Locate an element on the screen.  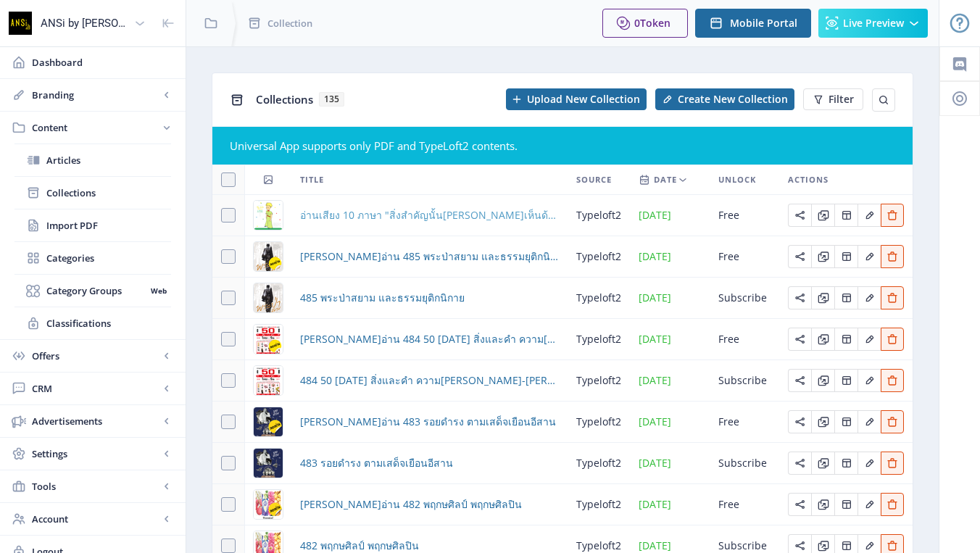
span: CRM is located at coordinates (95, 389).